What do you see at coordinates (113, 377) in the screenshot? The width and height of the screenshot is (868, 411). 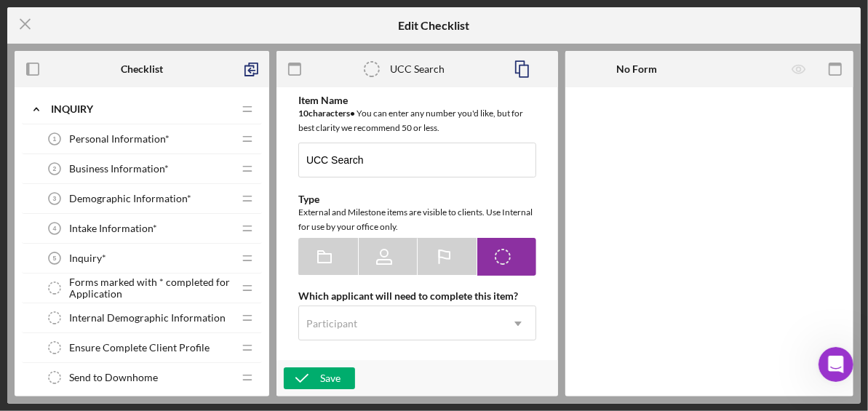 I see `span: Send to Downhome` at bounding box center [113, 377].